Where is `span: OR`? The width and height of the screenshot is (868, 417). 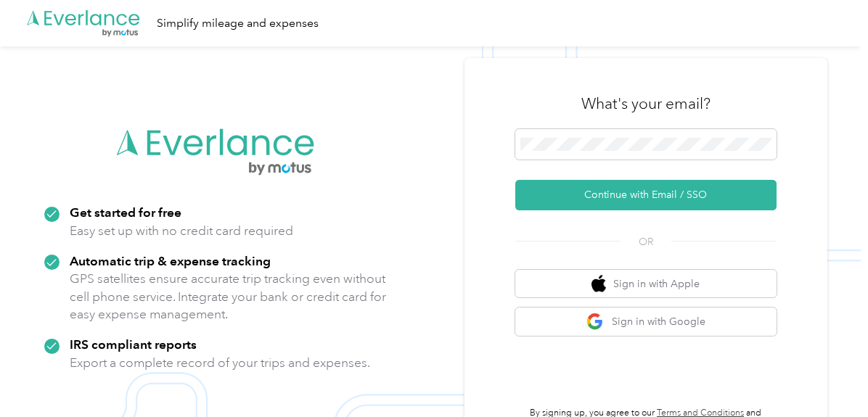 span: OR is located at coordinates (645, 241).